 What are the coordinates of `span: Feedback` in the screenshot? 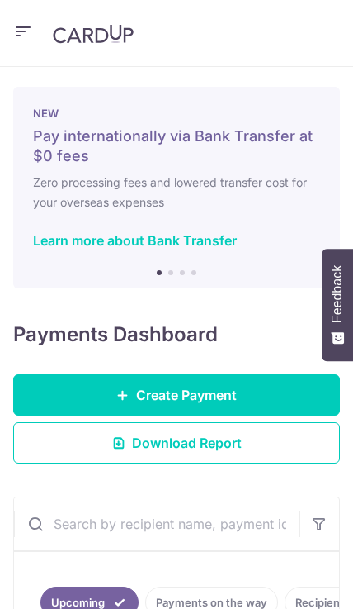 It's located at (338, 293).